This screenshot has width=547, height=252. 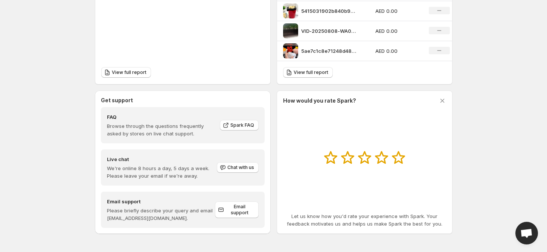 What do you see at coordinates (162, 172) in the screenshot?
I see `p: We're online 8 hours a day, 5 days a week. Please leave your email if we're away.` at bounding box center [162, 172].